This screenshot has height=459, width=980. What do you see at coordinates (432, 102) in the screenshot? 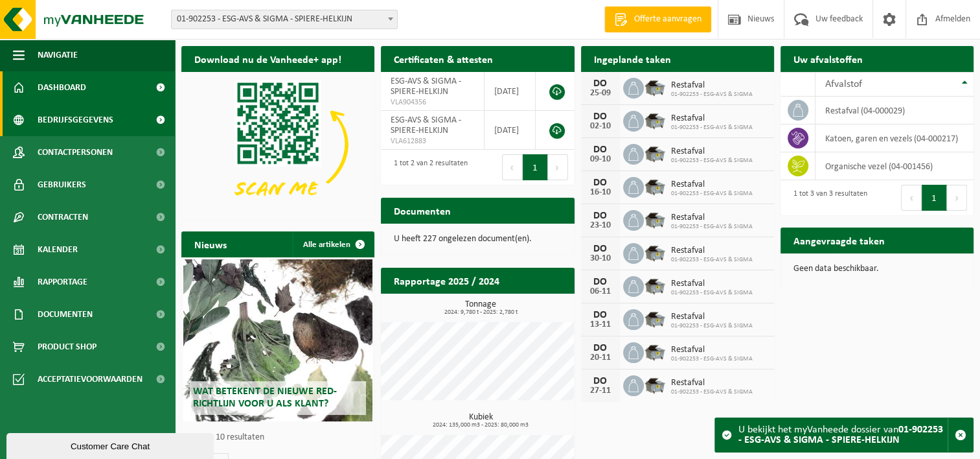
I see `span: VLA904356` at bounding box center [432, 102].